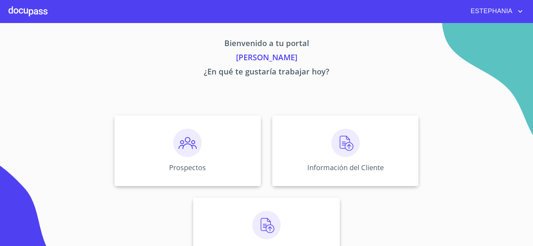 Image resolution: width=533 pixels, height=246 pixels. Describe the element at coordinates (187, 143) in the screenshot. I see `img: prospectos.png` at that location.